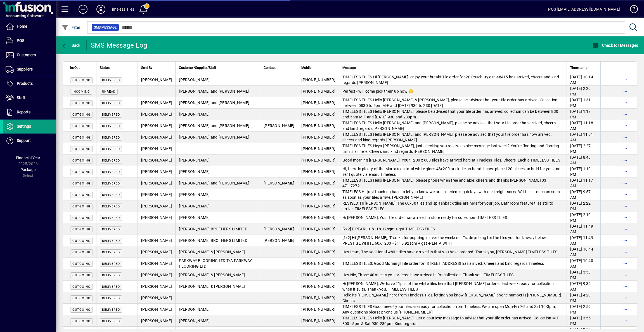  Describe the element at coordinates (307, 68) in the screenshot. I see `span: Mobile` at that location.